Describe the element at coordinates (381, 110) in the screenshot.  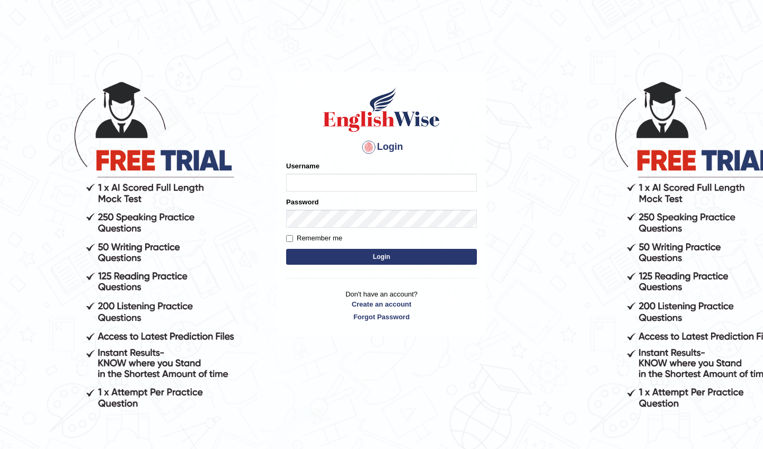
I see `img: Logo of English Wise sign in for intelligent practice with AI` at that location.